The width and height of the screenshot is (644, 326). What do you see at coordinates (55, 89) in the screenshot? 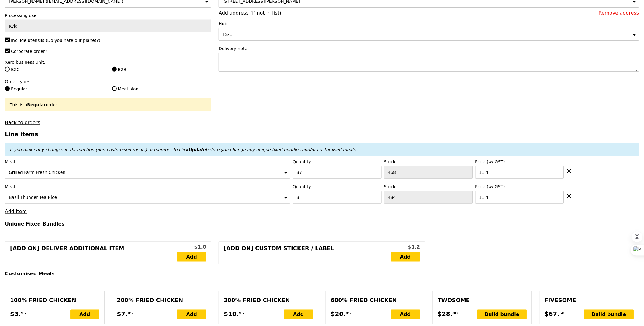
I see `label: Regular` at bounding box center [55, 89].